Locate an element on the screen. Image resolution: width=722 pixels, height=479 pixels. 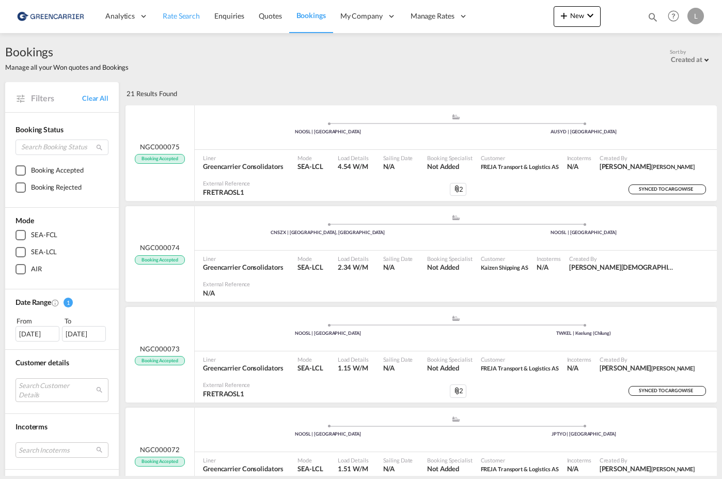
span: 1.51 W/M is located at coordinates (353, 469).